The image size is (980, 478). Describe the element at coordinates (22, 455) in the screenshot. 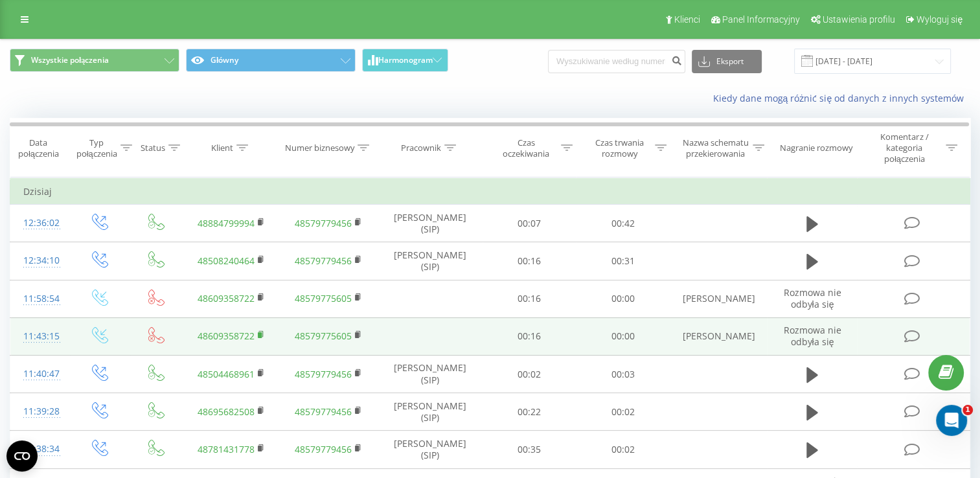

I see `button: Open CMP widget` at that location.